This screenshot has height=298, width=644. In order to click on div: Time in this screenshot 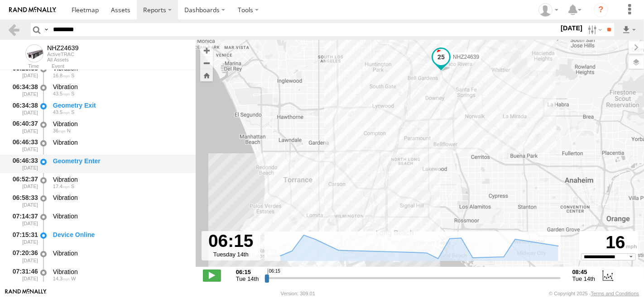, I will do `click(23, 66)`.